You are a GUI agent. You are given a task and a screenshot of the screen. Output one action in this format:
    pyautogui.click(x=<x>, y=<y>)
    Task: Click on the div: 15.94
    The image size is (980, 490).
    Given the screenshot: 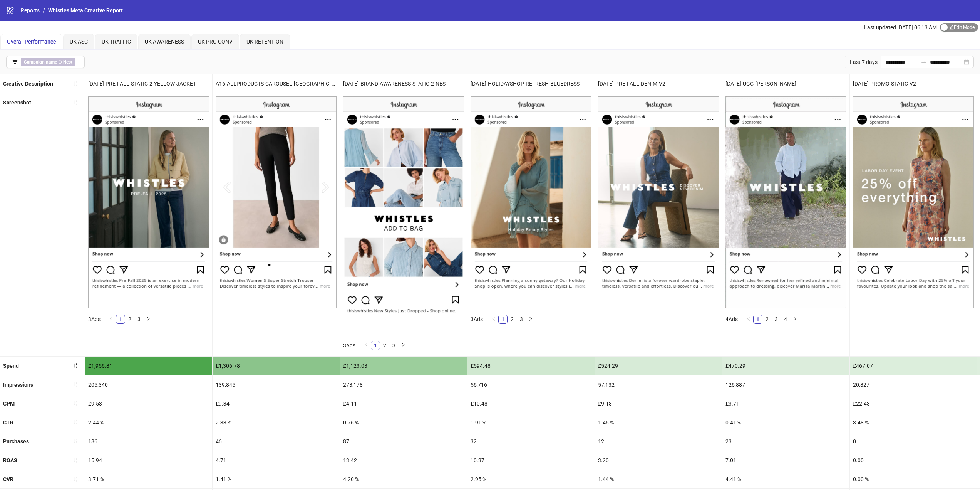 What is the action you would take?
    pyautogui.click(x=148, y=460)
    